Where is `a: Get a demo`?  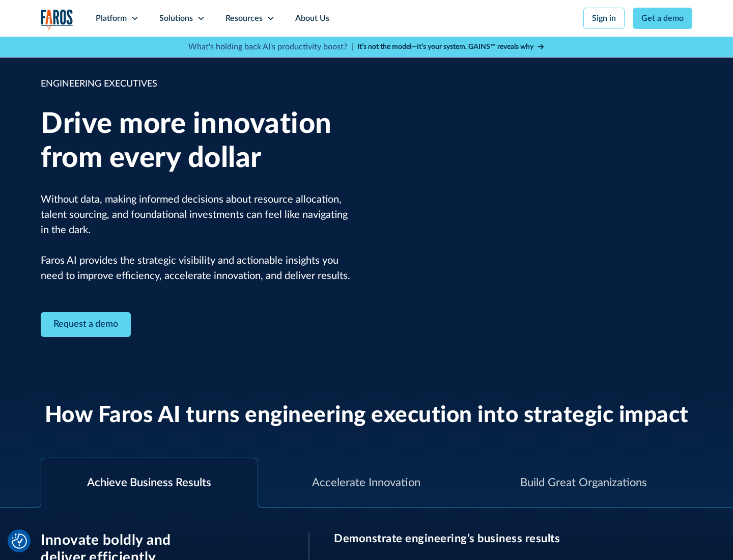
a: Get a demo is located at coordinates (663, 18).